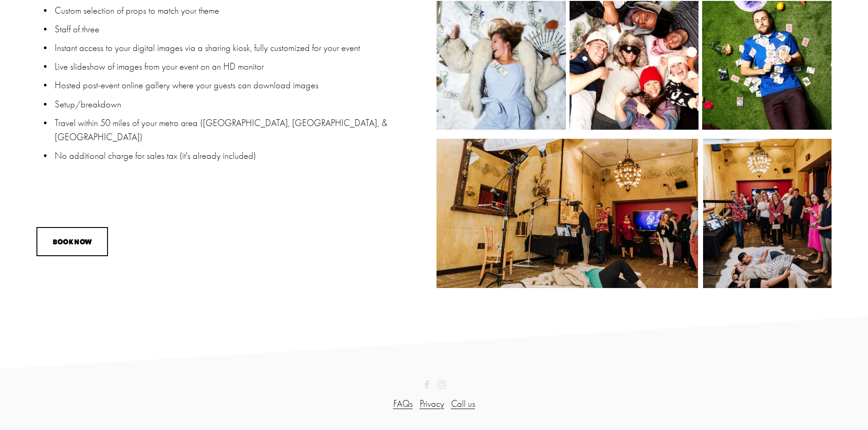 Image resolution: width=868 pixels, height=430 pixels. What do you see at coordinates (243, 11) in the screenshot?
I see `p: Custom selection of props to match your theme` at bounding box center [243, 11].